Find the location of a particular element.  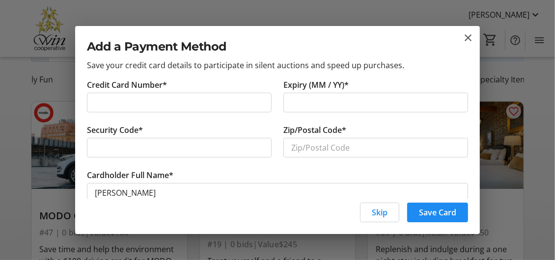

label: Credit Card Number* is located at coordinates (127, 85).